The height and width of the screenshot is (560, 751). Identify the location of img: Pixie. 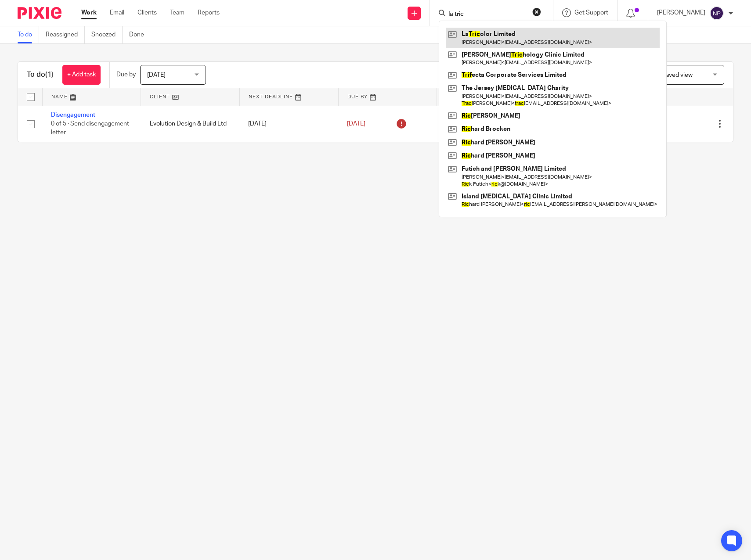
(39, 13).